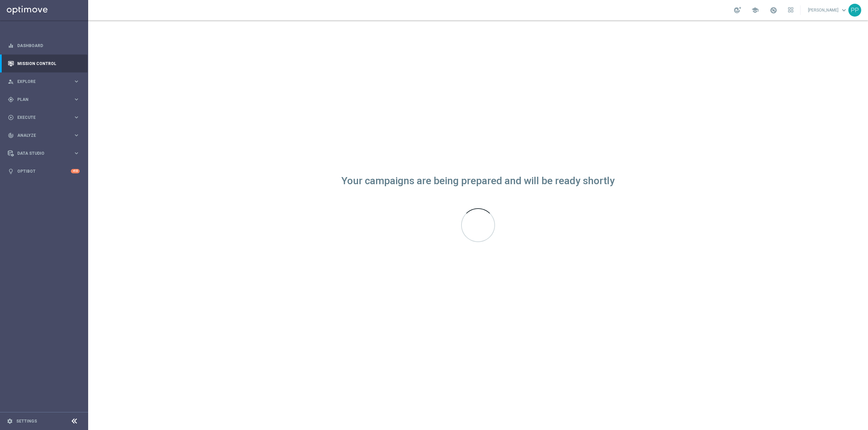 This screenshot has width=868, height=430. I want to click on i: play_circle_outline, so click(11, 117).